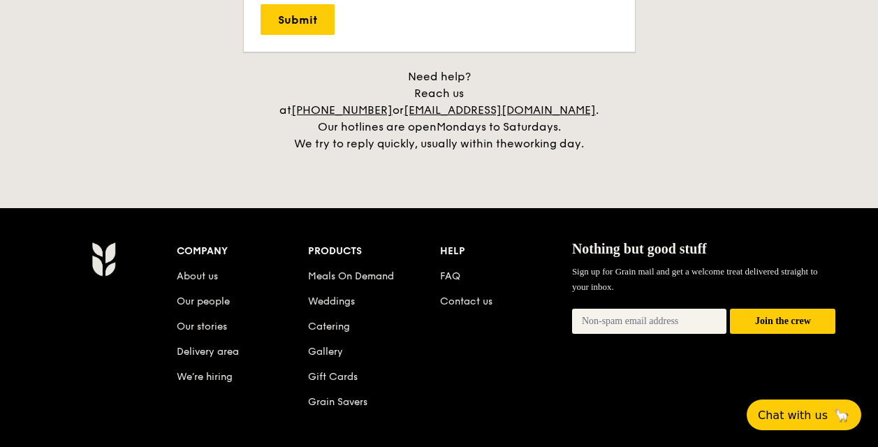 The height and width of the screenshot is (447, 878). What do you see at coordinates (351, 276) in the screenshot?
I see `a: Meals On Demand` at bounding box center [351, 276].